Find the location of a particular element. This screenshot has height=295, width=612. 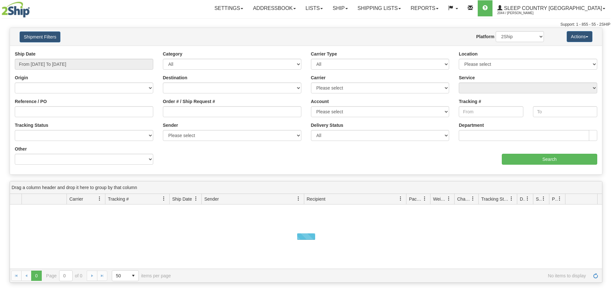

span: Shipment Issues is located at coordinates (538, 199).